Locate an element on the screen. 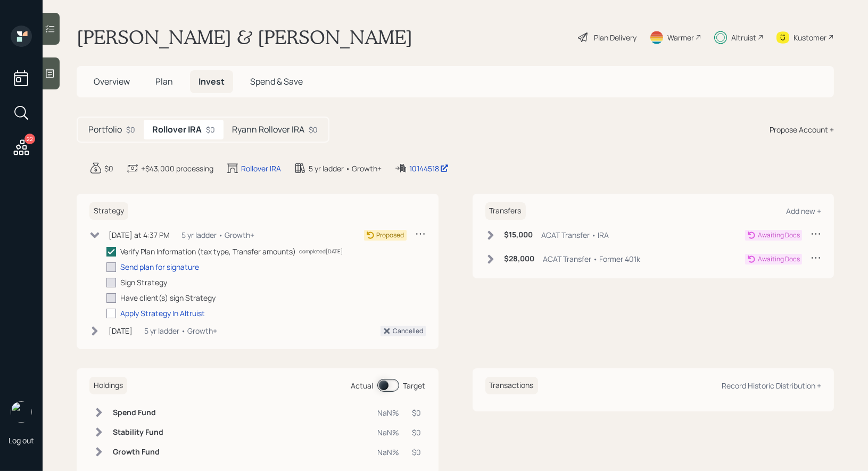 Image resolution: width=868 pixels, height=471 pixels. div: Send plan for signature is located at coordinates (160, 267).